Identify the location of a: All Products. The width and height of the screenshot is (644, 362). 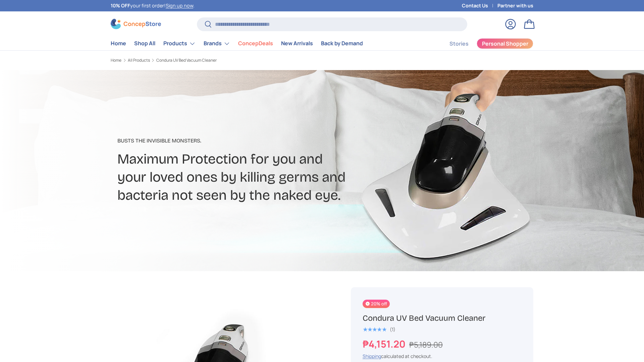
(139, 61).